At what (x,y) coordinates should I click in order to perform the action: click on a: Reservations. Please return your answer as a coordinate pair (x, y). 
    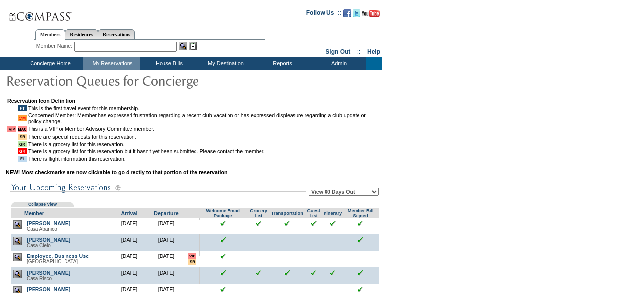
    Looking at the image, I should click on (116, 34).